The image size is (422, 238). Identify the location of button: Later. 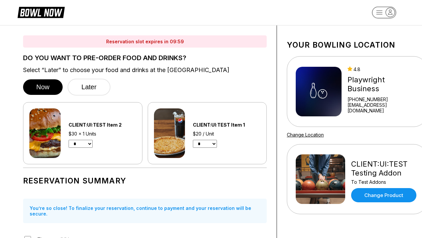
(89, 87).